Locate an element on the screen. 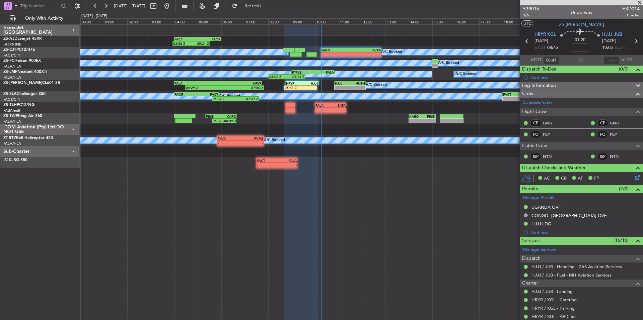 Image resolution: width=643 pixels, height=320 pixels. a: FABA/null is located at coordinates (12, 110).